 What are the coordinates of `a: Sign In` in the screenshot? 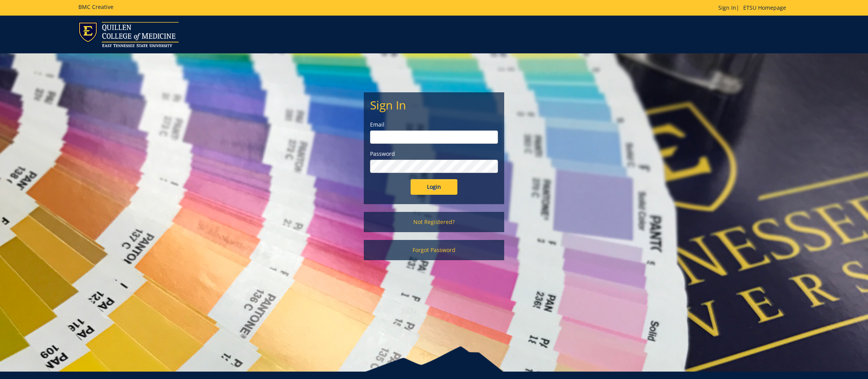 It's located at (727, 7).